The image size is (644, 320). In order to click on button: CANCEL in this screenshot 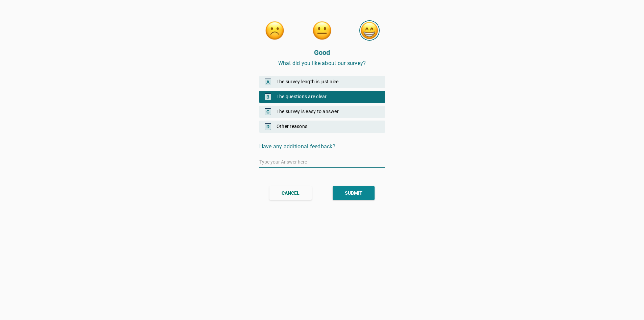, I will do `click(291, 193)`.